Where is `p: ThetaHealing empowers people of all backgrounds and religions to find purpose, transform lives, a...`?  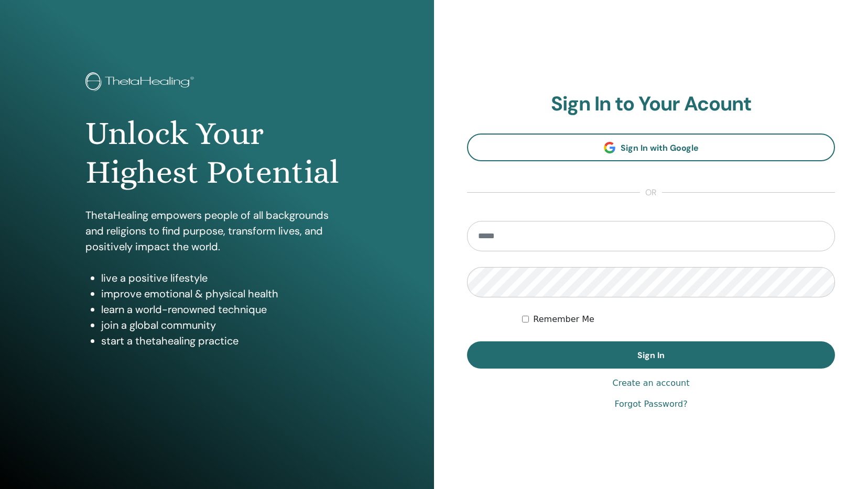 p: ThetaHealing empowers people of all backgrounds and religions to find purpose, transform lives, a... is located at coordinates (217, 231).